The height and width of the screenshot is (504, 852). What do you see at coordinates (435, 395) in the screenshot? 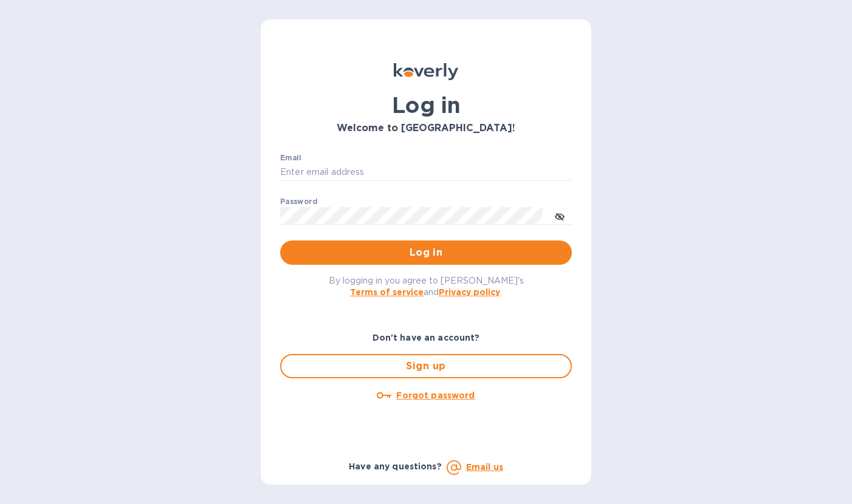
I see `u: Forgot password` at bounding box center [435, 395].